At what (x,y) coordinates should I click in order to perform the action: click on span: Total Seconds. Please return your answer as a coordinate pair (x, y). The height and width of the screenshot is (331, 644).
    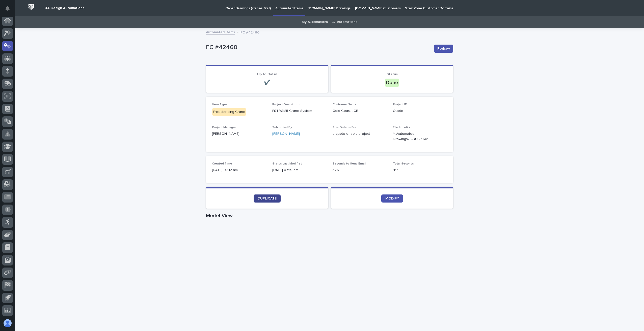
    Looking at the image, I should click on (403, 164).